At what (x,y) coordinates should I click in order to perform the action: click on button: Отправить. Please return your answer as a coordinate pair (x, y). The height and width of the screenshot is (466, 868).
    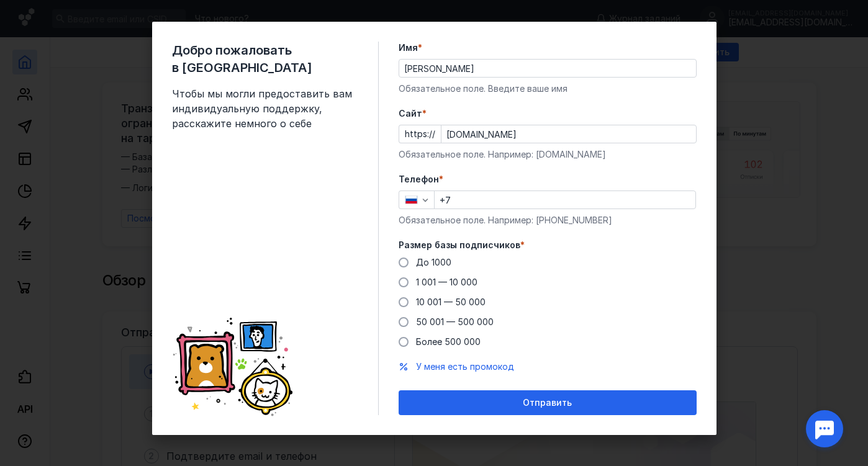
    Looking at the image, I should click on (548, 403).